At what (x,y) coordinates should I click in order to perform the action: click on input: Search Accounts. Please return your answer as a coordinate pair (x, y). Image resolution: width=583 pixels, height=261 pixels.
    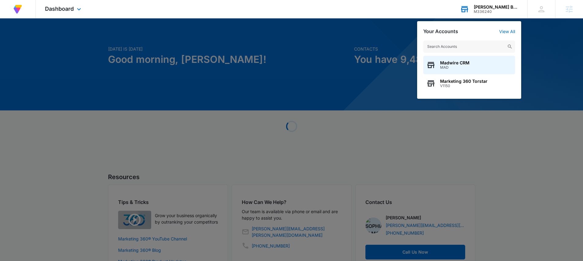
    Looking at the image, I should click on (469, 47).